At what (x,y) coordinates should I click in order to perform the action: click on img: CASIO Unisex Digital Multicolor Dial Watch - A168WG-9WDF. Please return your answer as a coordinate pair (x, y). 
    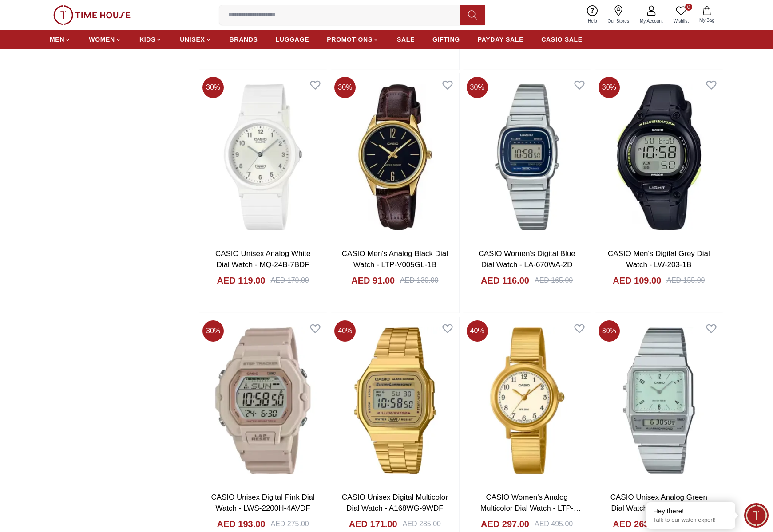
    Looking at the image, I should click on (395, 401).